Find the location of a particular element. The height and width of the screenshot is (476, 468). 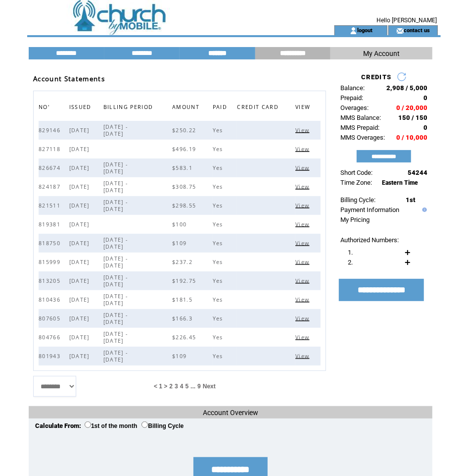

span: 2. is located at coordinates (350, 262).